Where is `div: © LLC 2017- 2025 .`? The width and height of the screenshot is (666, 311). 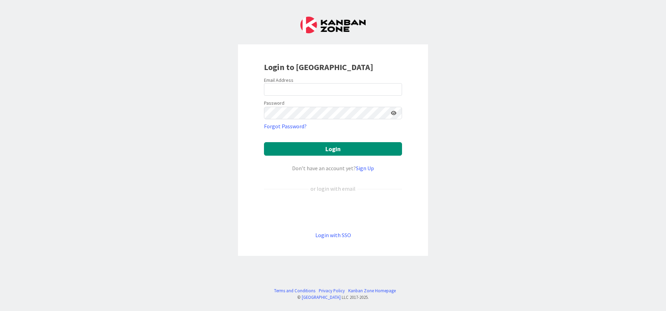
div: © LLC 2017- 2025 . is located at coordinates (333, 297).